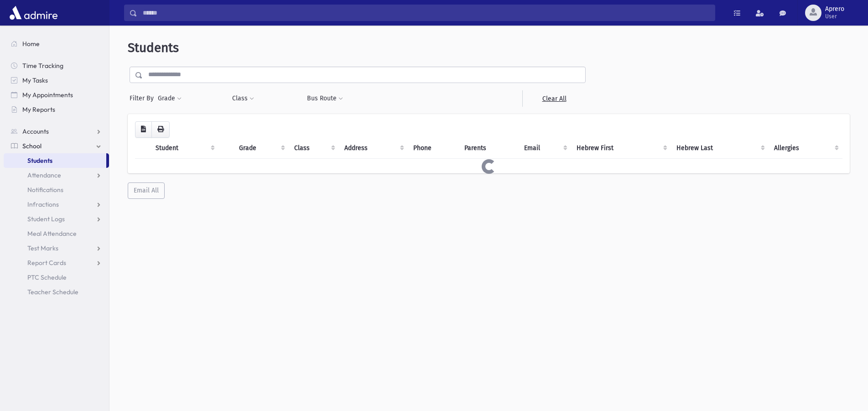 This screenshot has width=868, height=411. What do you see at coordinates (433, 148) in the screenshot?
I see `th: Phone` at bounding box center [433, 148].